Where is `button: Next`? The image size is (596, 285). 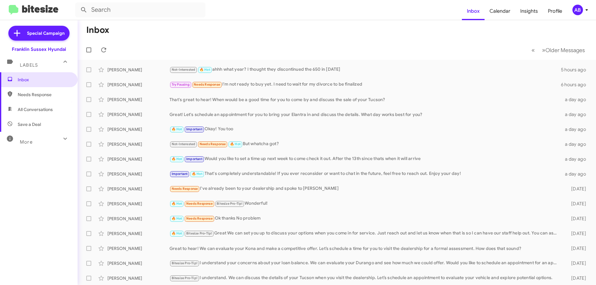
button: Next is located at coordinates (563, 50).